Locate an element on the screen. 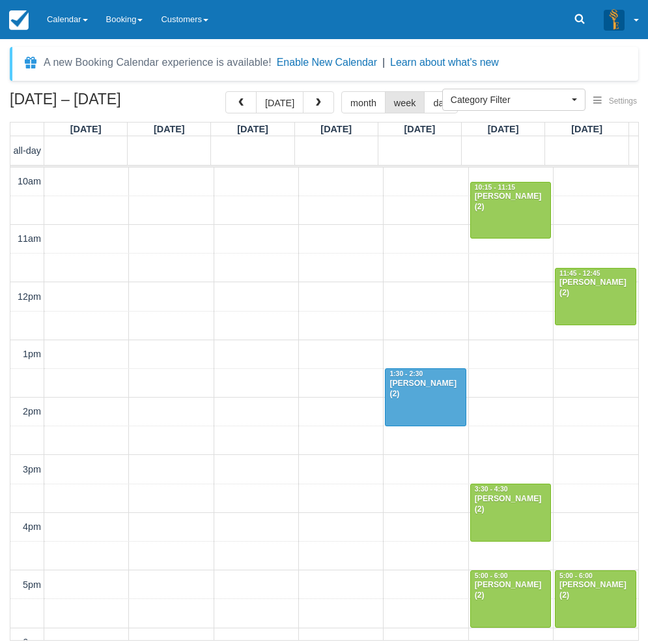 The height and width of the screenshot is (644, 648). span: 10am is located at coordinates (29, 181).